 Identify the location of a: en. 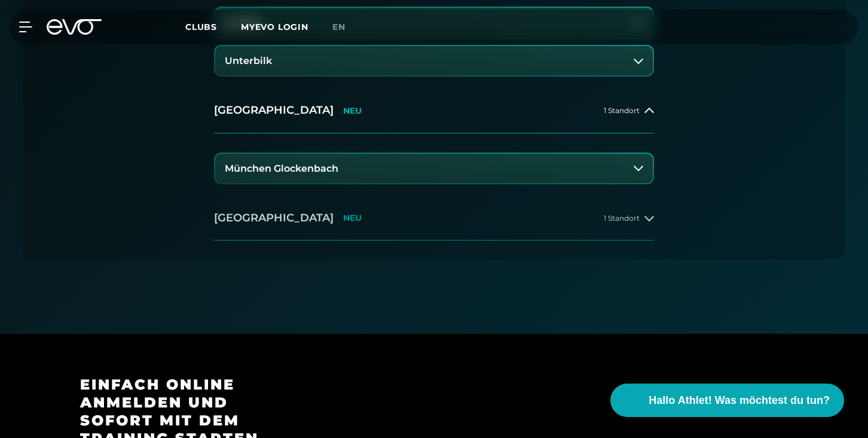
(346, 27).